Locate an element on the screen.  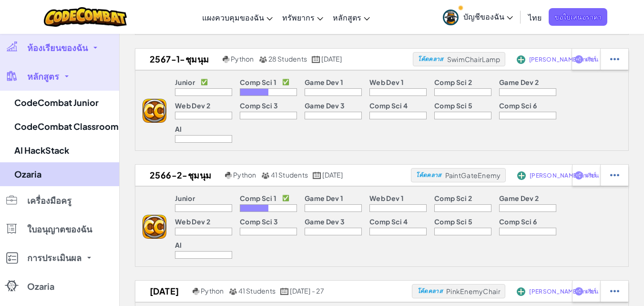
a: หลักสูตร is located at coordinates (351, 17).